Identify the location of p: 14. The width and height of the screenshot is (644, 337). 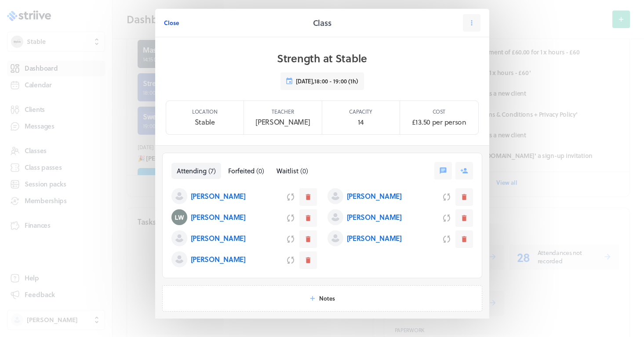
(361, 122).